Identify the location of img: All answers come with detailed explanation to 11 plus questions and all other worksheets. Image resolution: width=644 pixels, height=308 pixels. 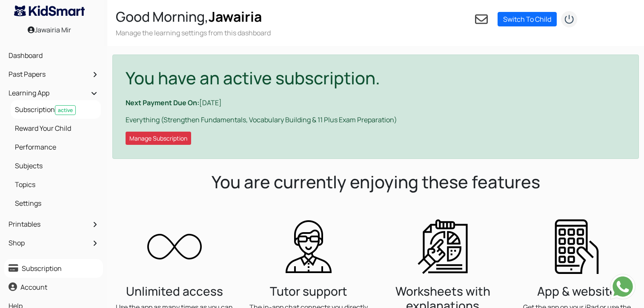
(442, 246).